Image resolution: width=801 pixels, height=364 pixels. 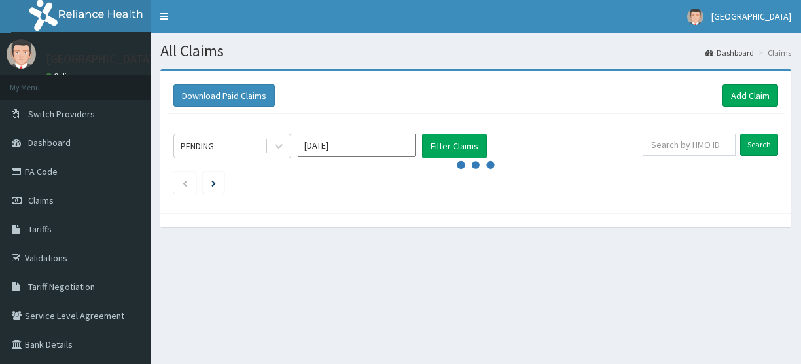 I want to click on h1: All Claims, so click(x=476, y=51).